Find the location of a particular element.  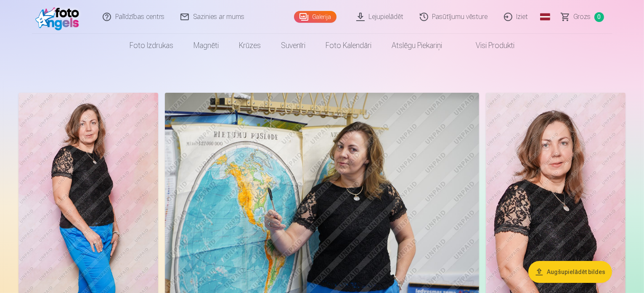

a: Atslēgu piekariņi is located at coordinates (417, 45).